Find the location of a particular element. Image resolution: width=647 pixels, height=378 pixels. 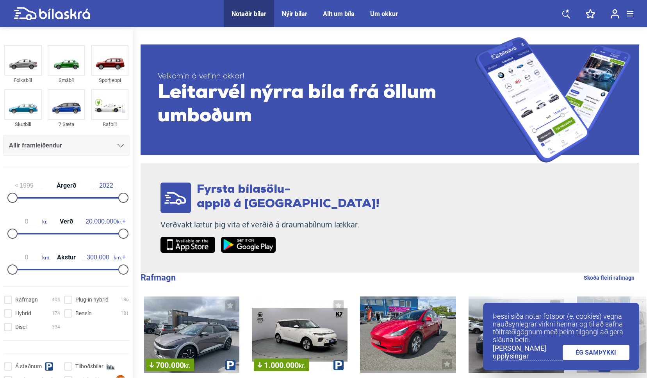

span: Leitarvél nýrra bíla frá öllum umboðum is located at coordinates (316, 105).